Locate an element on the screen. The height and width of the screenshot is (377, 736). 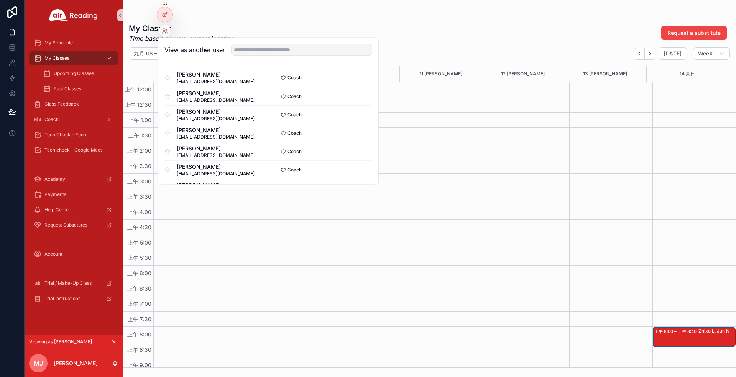
span: 上午 9:00 is located at coordinates (139, 365).